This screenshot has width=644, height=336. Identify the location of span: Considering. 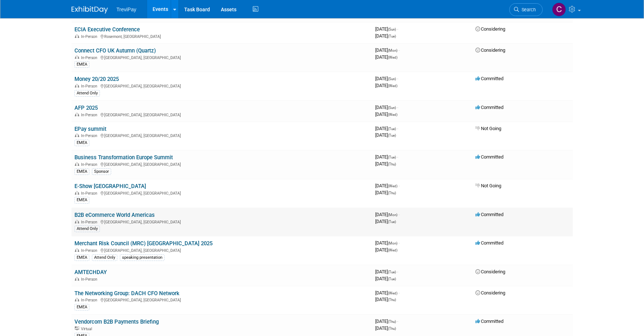
(491, 271).